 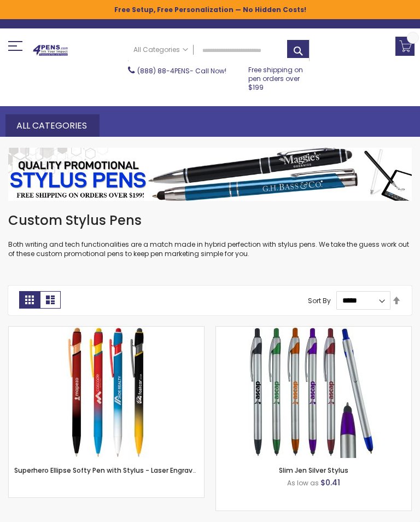 What do you see at coordinates (210, 235) in the screenshot?
I see `div: Both writing and tech functionalities are a match made in hybrid perfection with stylus pens. We ...` at bounding box center [210, 235].